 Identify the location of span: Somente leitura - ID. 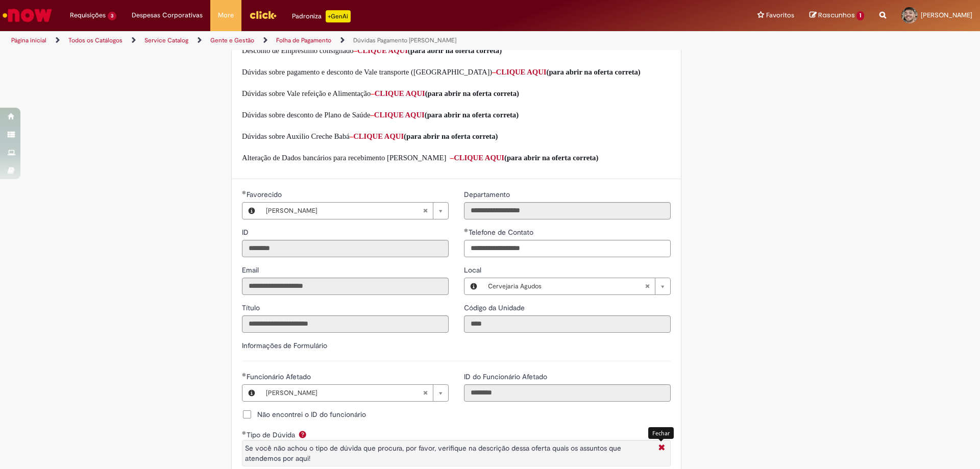
(246, 232).